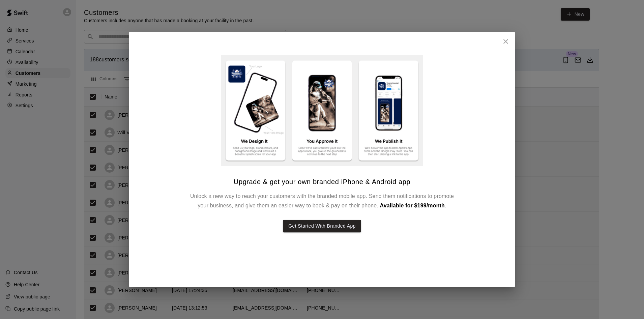  Describe the element at coordinates (322, 111) in the screenshot. I see `img: Branded app` at that location.